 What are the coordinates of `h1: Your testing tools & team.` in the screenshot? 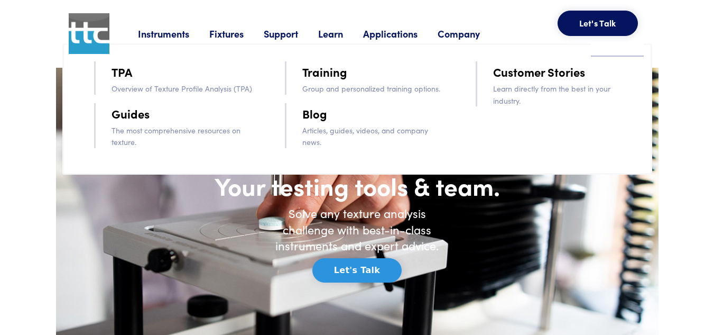 It's located at (357, 185).